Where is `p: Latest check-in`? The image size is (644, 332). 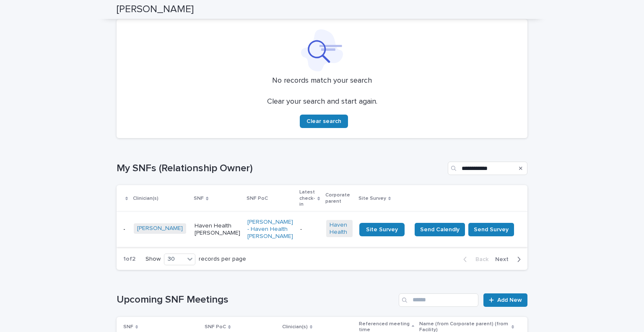 p: Latest check-in is located at coordinates (307, 197).